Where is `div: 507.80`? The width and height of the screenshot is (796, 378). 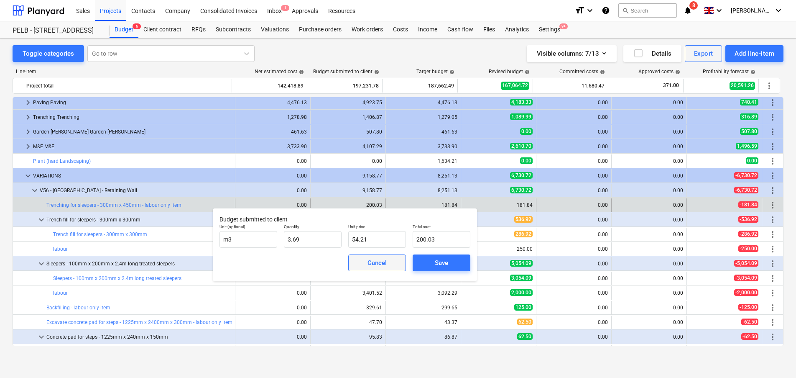 div: 507.80 is located at coordinates (348, 132).